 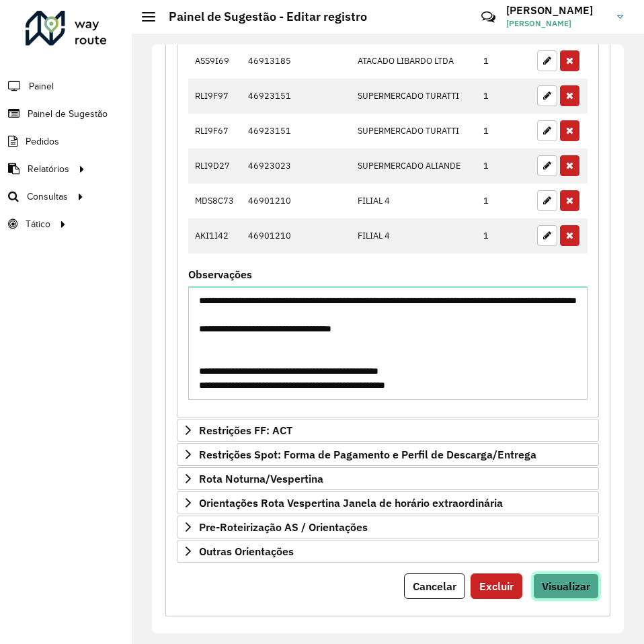 What do you see at coordinates (49, 169) in the screenshot?
I see `span: Relatórios` at bounding box center [49, 169].